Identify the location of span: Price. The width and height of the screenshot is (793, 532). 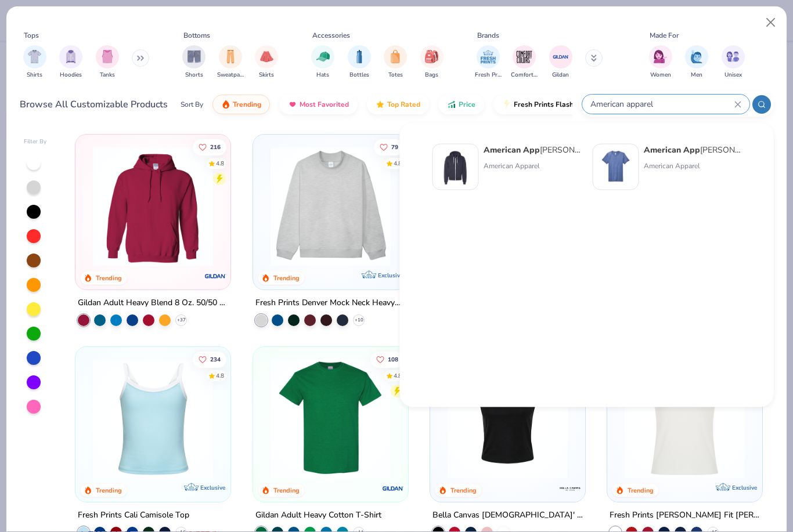
(466, 104).